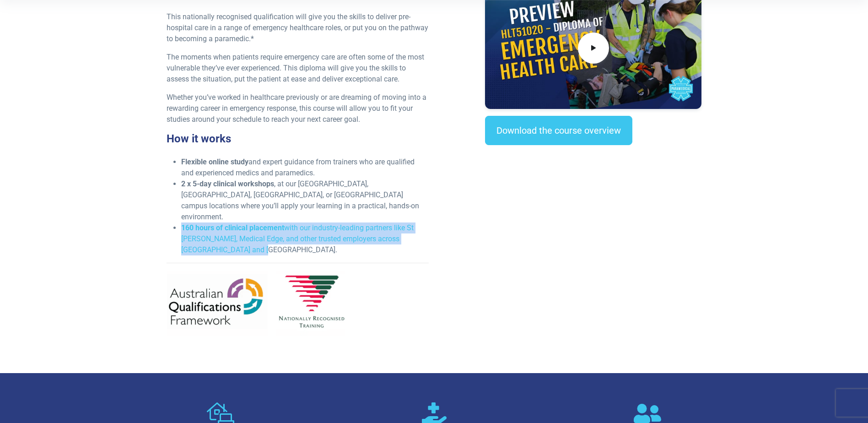 The image size is (868, 423). Describe the element at coordinates (297, 68) in the screenshot. I see `p: The moments when patients require emergency care are often some of the most vulnerable they’ve ev...` at that location.